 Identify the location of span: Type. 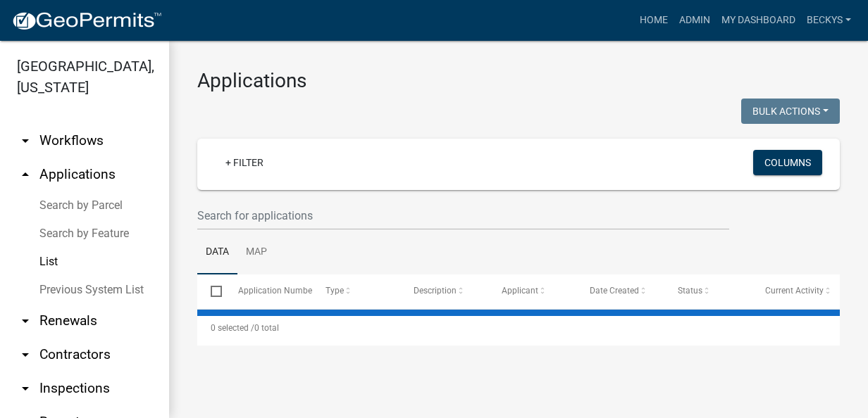
(334, 291).